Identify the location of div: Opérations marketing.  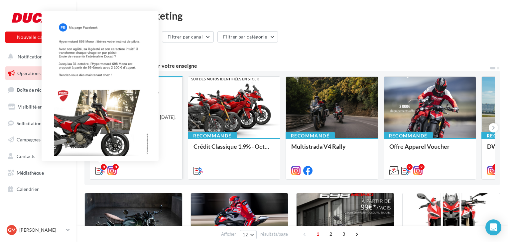
(292, 16).